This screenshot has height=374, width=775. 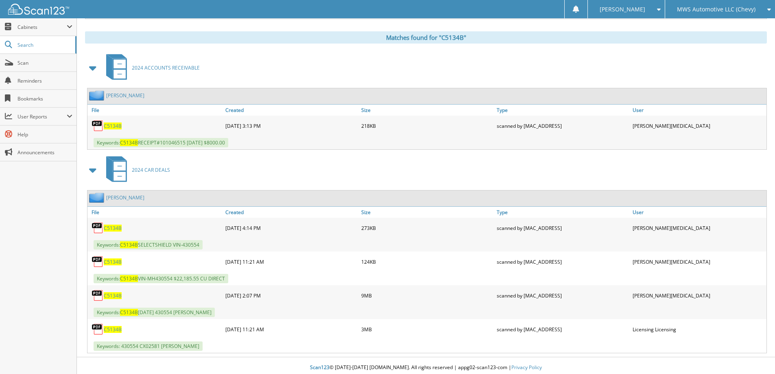 I want to click on span: Bookmarks, so click(x=45, y=98).